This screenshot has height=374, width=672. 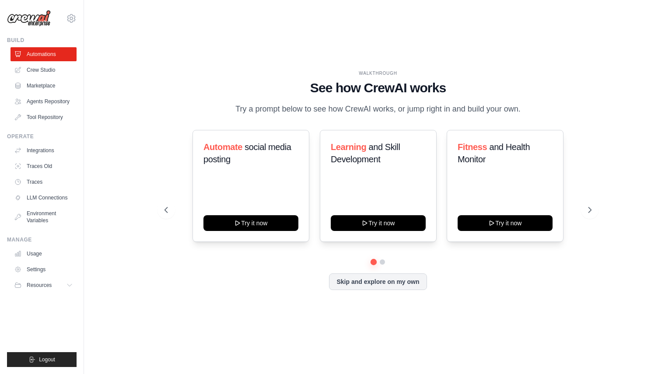 What do you see at coordinates (247, 153) in the screenshot?
I see `span: social media posting` at bounding box center [247, 153].